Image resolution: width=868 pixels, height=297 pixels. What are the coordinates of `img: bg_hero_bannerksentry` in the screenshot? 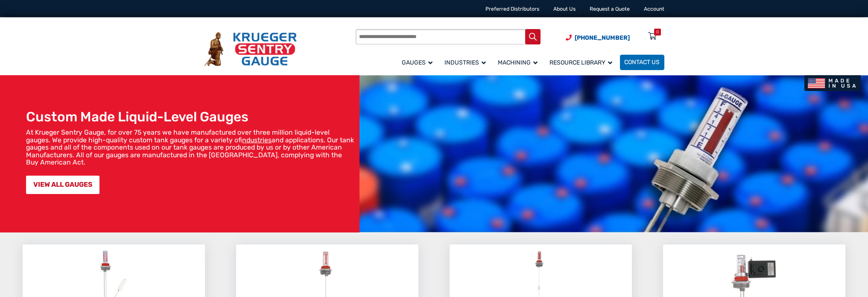 It's located at (614, 153).